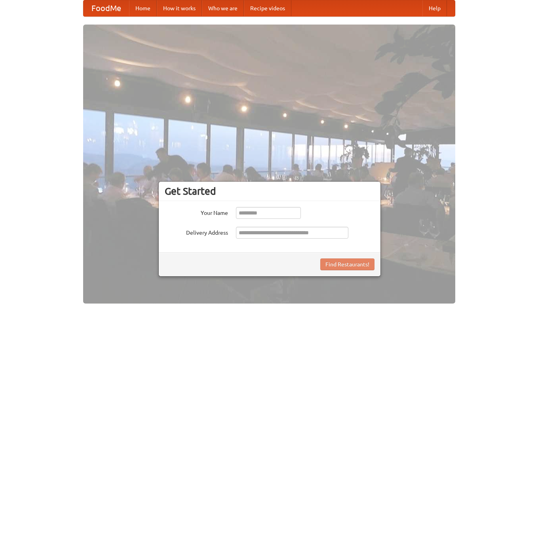 This screenshot has width=538, height=560. What do you see at coordinates (143, 8) in the screenshot?
I see `a: Home` at bounding box center [143, 8].